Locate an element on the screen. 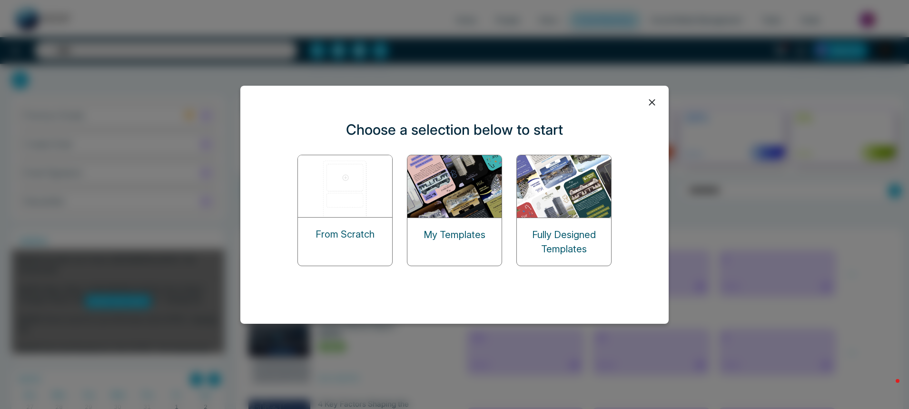 The width and height of the screenshot is (909, 409). p: Choose a selection below to start is located at coordinates (455, 130).